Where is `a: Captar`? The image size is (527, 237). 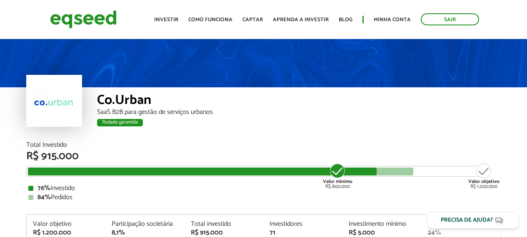 a: Captar is located at coordinates (252, 20).